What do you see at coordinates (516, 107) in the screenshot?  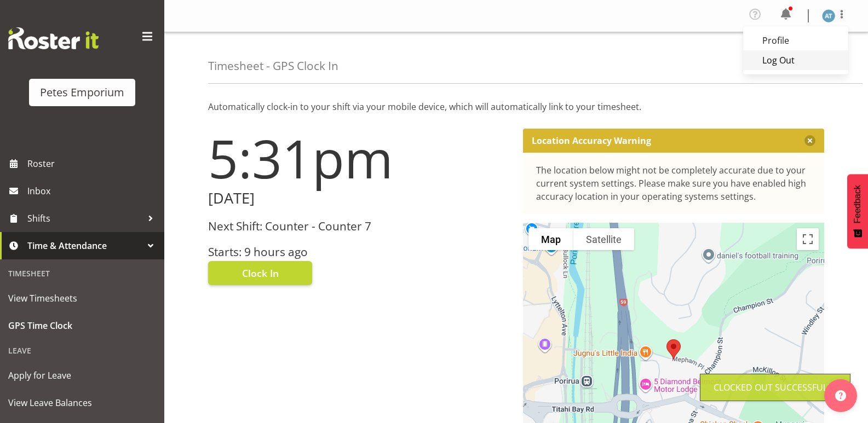 I see `p: Automatically clock-in to your shift via your mobile device, which will automatically link to you...` at bounding box center [516, 107].